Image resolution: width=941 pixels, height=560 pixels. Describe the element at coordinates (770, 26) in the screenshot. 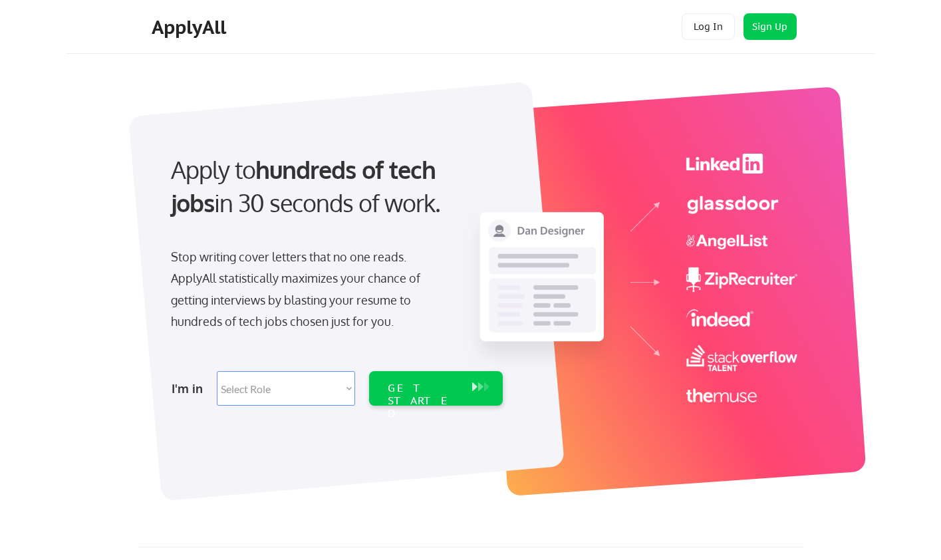

I see `button: Sign Up` at that location.